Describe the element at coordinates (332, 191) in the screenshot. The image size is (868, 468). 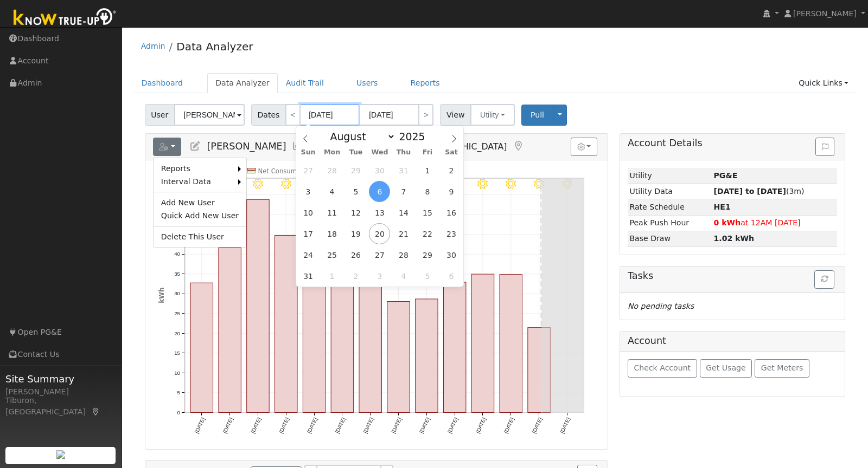
I see `span: August 4, 2025` at that location.